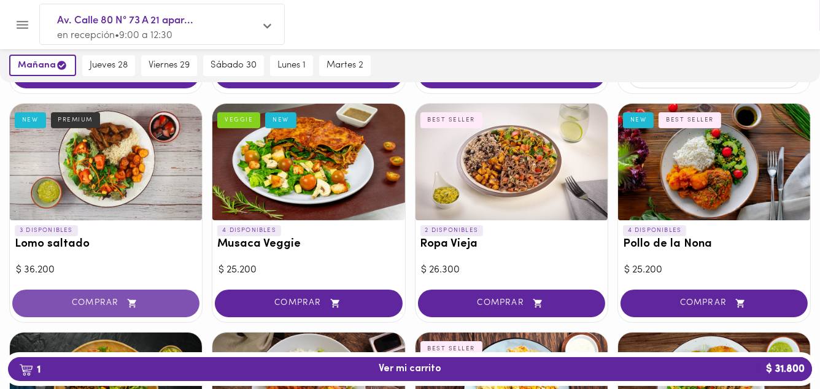 The image size is (820, 389). What do you see at coordinates (42, 65) in the screenshot?
I see `button: mañana` at bounding box center [42, 65].